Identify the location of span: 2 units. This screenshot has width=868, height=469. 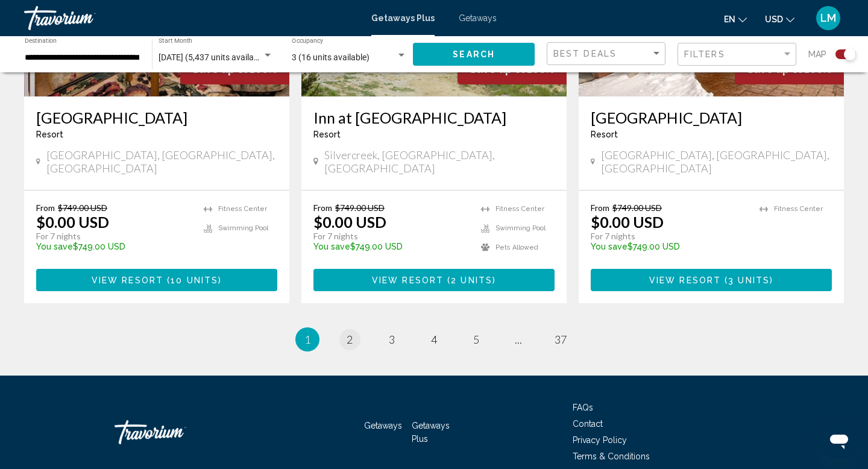
(471, 281).